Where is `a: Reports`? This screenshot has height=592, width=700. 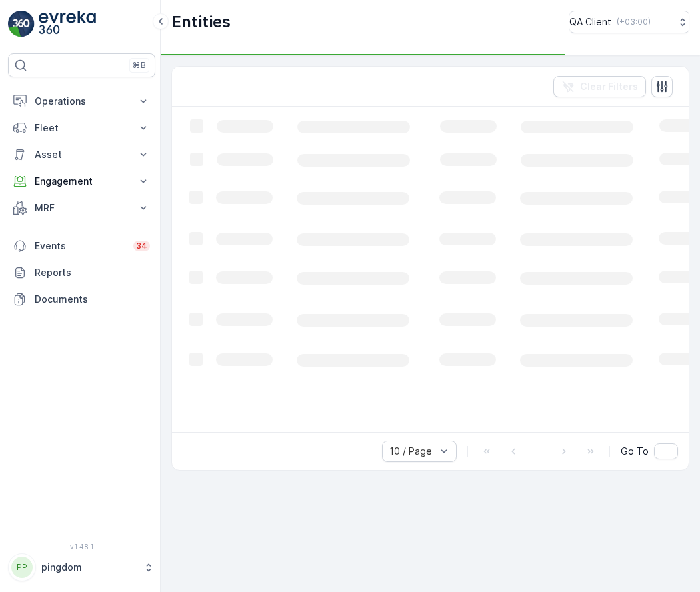 a: Reports is located at coordinates (82, 273).